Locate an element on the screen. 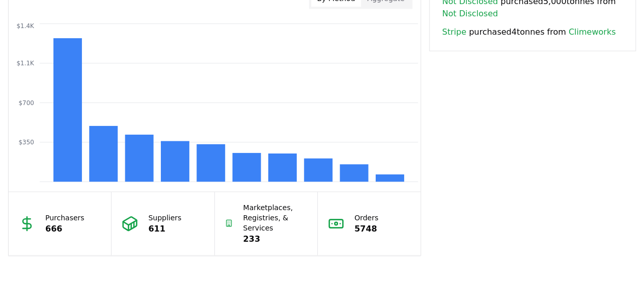 This screenshot has width=644, height=281. p: Marketplaces, Registries, & Services is located at coordinates (275, 217).